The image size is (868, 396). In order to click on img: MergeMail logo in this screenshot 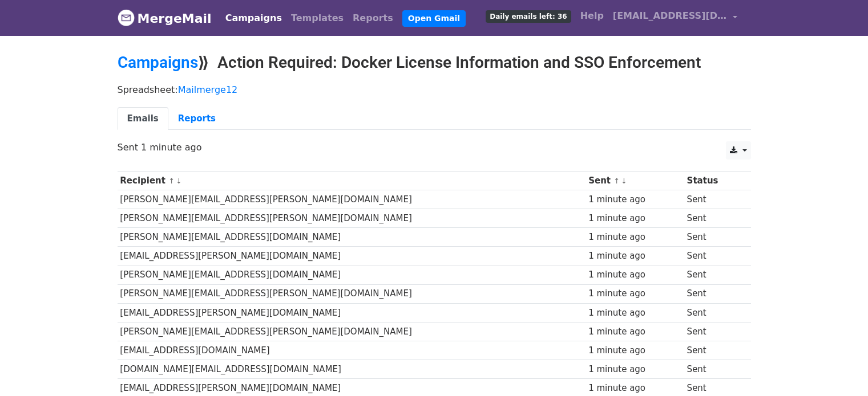, I will do `click(126, 18)`.